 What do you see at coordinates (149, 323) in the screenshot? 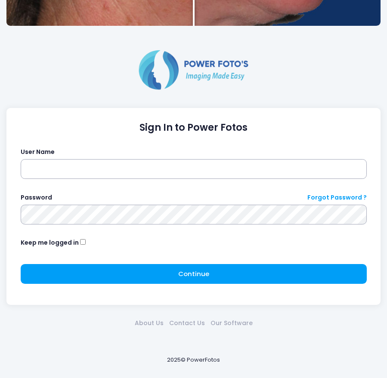
I see `a: About Us` at bounding box center [149, 323].